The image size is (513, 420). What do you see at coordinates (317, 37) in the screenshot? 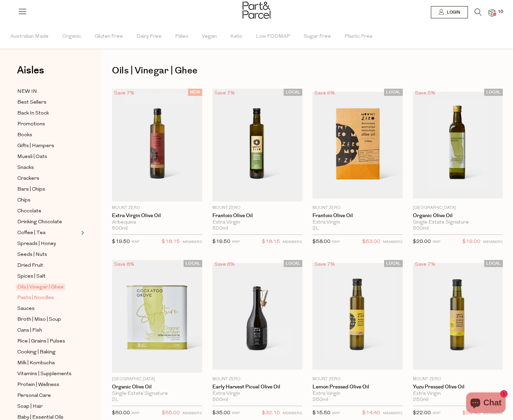
I see `span: Sugar Free` at bounding box center [317, 37].